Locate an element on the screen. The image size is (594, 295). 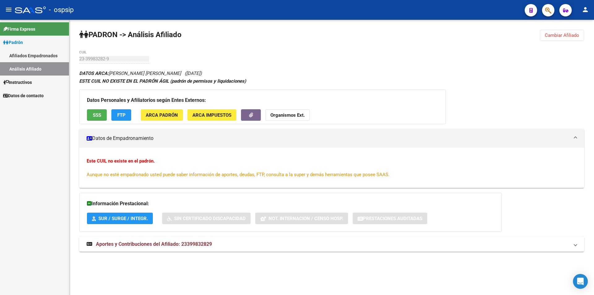
button: SSS is located at coordinates (97, 115).